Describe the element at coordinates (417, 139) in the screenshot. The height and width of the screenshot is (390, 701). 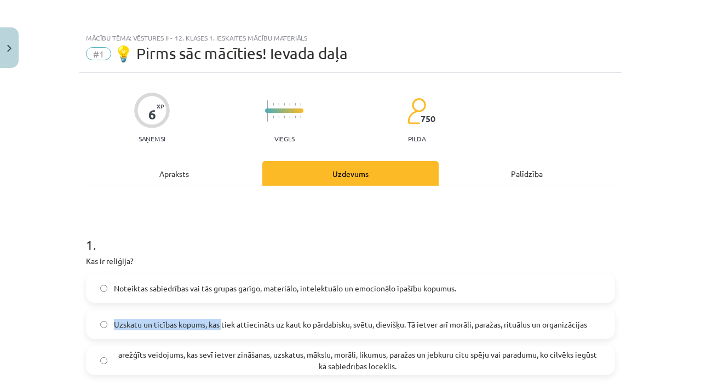
I see `p: pilda` at that location.